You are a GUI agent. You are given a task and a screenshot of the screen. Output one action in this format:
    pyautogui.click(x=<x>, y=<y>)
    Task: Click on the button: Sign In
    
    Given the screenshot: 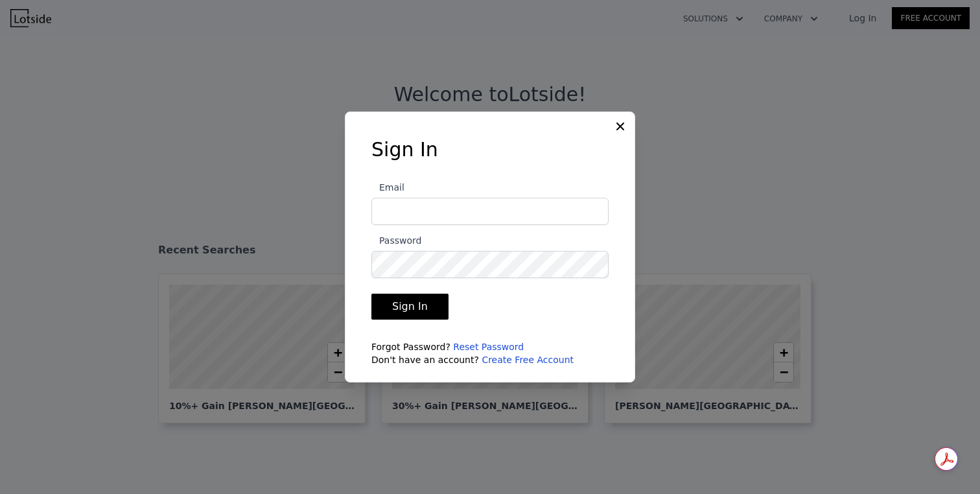 What is the action you would take?
    pyautogui.click(x=410, y=306)
    